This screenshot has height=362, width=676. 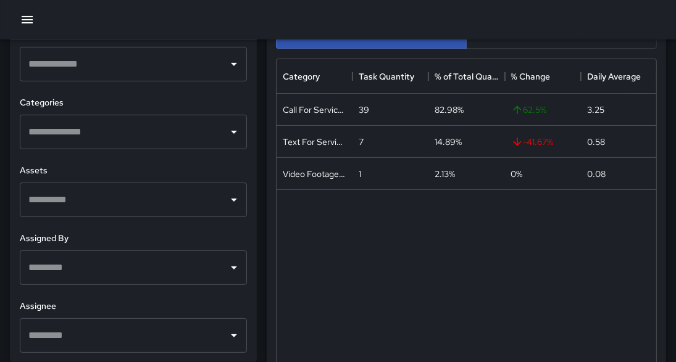 What do you see at coordinates (449, 110) in the screenshot?
I see `div: 82.98%` at bounding box center [449, 110].